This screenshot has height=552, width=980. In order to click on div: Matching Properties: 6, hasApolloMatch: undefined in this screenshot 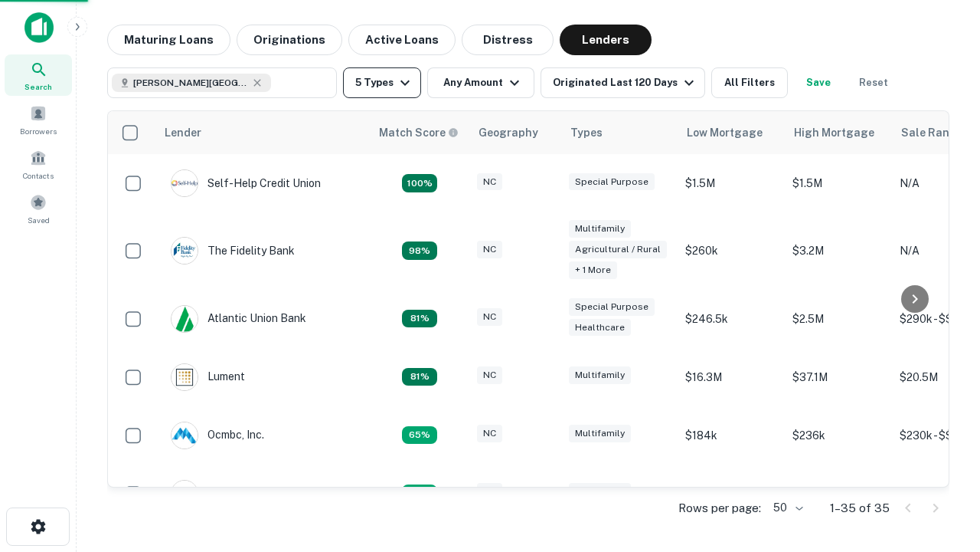, I will do `click(420, 251)`.